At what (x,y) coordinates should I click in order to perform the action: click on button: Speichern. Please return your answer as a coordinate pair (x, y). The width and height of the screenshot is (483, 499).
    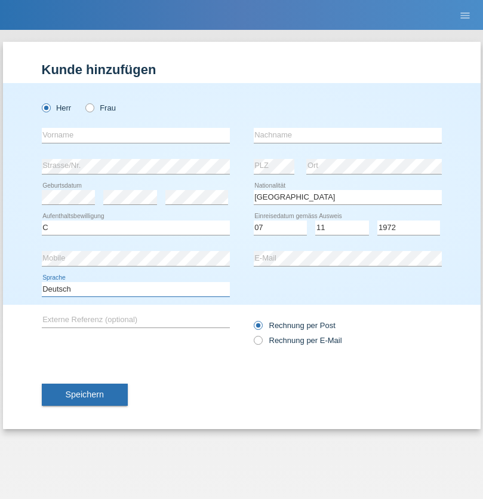
    Looking at the image, I should click on (85, 395).